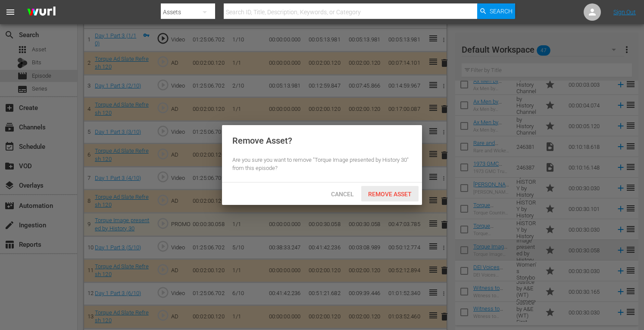 This screenshot has height=330, width=644. What do you see at coordinates (322, 164) in the screenshot?
I see `div: Are you sure you want to remove "Torque Image presented by History 30" from this episode?` at bounding box center [322, 164].